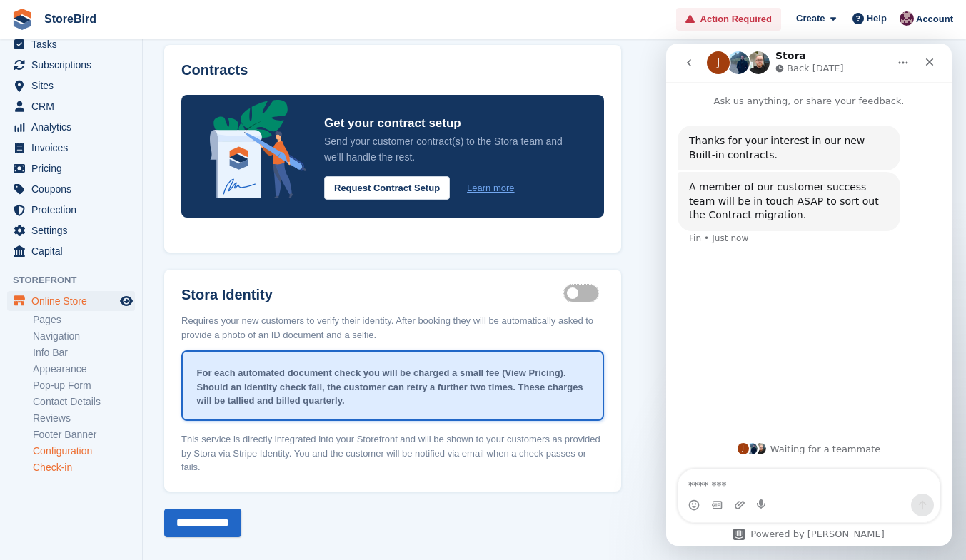 This screenshot has height=560, width=966. Describe the element at coordinates (810, 18) in the screenshot. I see `span: Create` at that location.